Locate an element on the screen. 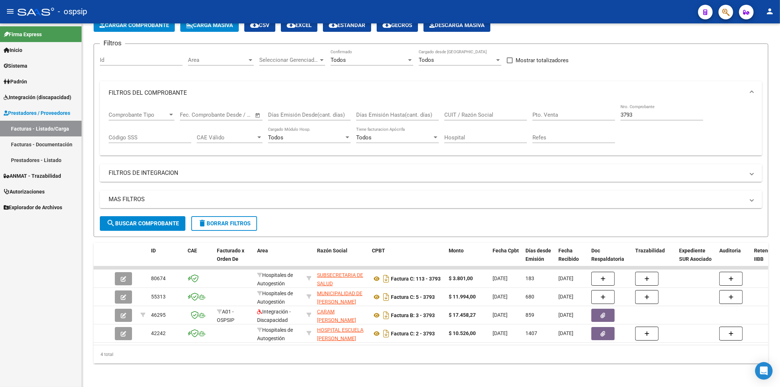 Image resolution: width=780 pixels, height=387 pixels. span: Fecha Cpbt is located at coordinates (506, 250).